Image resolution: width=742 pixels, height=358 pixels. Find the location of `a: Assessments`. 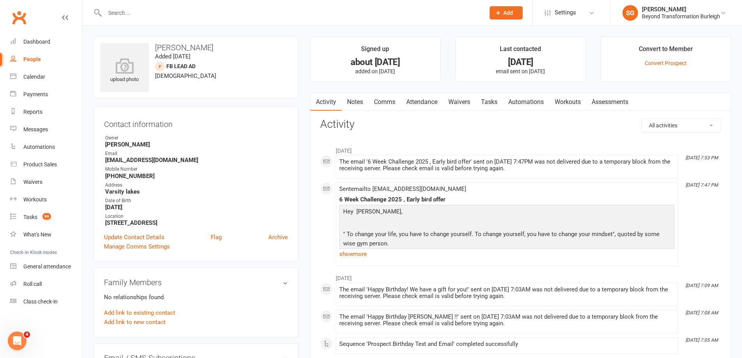

a: Assessments is located at coordinates (610, 102).